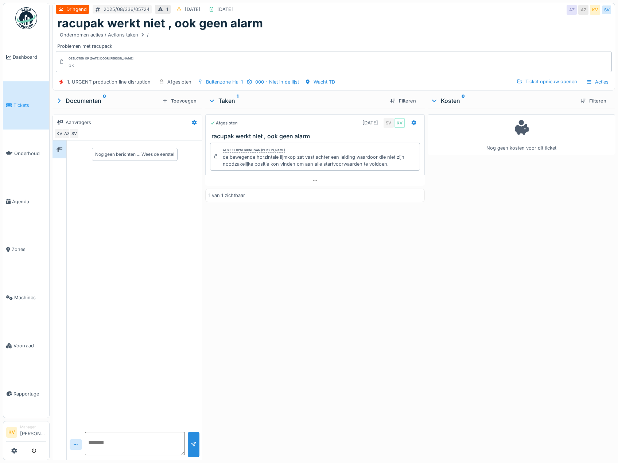 This screenshot has height=463, width=618. I want to click on div: Taken, so click(296, 101).